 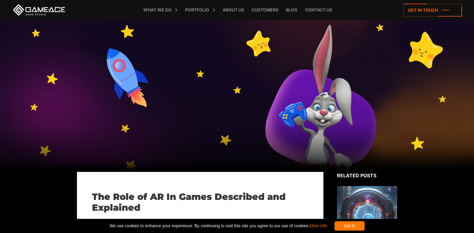 I want to click on h1: The Role of AR In Games Described and Explained, so click(x=200, y=202).